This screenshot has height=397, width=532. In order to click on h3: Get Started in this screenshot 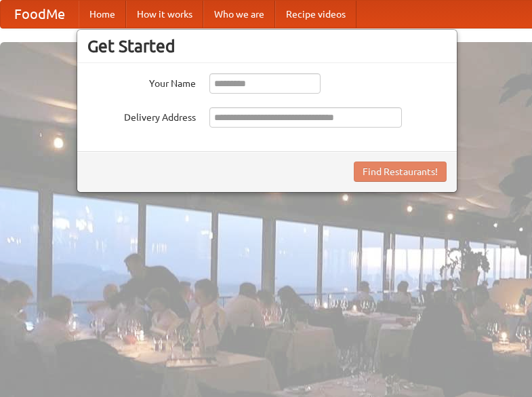, I will do `click(267, 46)`.